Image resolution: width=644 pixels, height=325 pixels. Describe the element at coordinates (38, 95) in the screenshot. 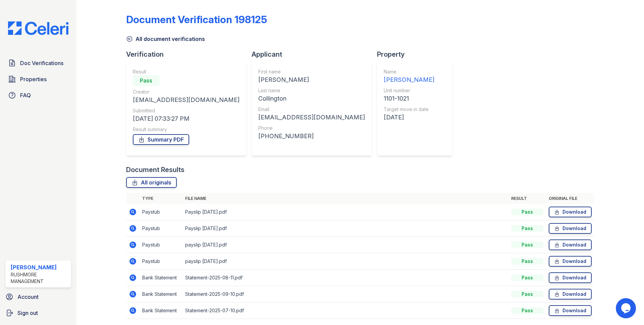

I see `a: FAQ` at that location.